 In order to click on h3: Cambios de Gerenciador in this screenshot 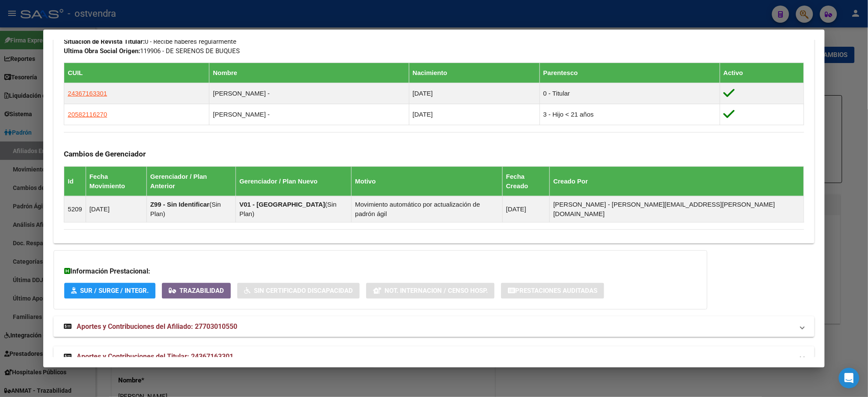, I will do `click(434, 154)`.